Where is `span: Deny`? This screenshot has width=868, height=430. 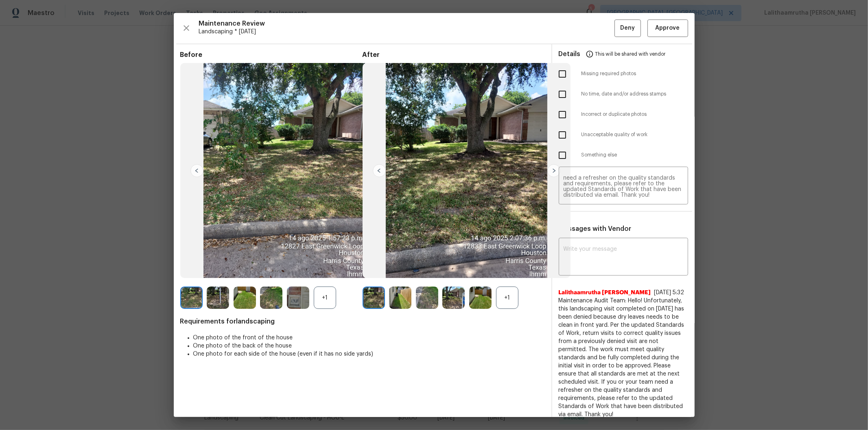 span: Deny is located at coordinates (628, 28).